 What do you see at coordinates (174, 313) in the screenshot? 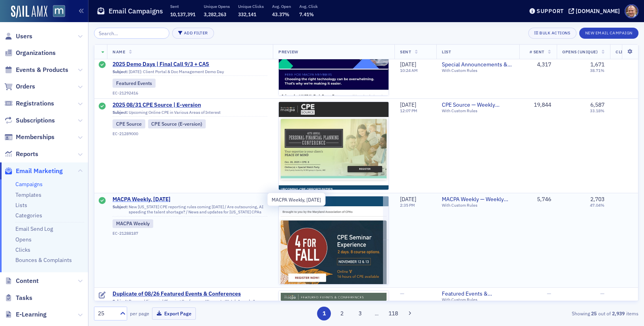
I see `button: Export Page` at bounding box center [174, 313].